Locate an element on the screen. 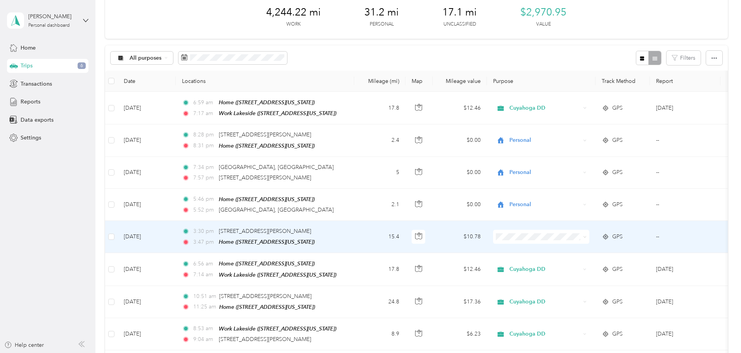 The image size is (741, 353). span: 7:57 pm is located at coordinates (204, 178).